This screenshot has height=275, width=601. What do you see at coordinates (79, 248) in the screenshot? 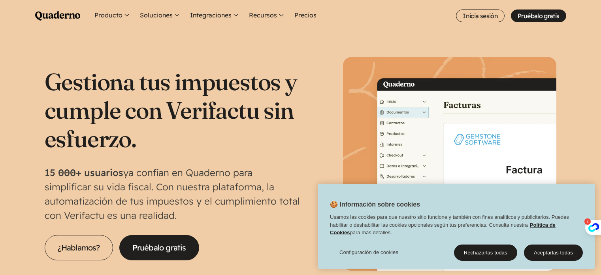
I see `a: ¿Hablamos?` at bounding box center [79, 248].